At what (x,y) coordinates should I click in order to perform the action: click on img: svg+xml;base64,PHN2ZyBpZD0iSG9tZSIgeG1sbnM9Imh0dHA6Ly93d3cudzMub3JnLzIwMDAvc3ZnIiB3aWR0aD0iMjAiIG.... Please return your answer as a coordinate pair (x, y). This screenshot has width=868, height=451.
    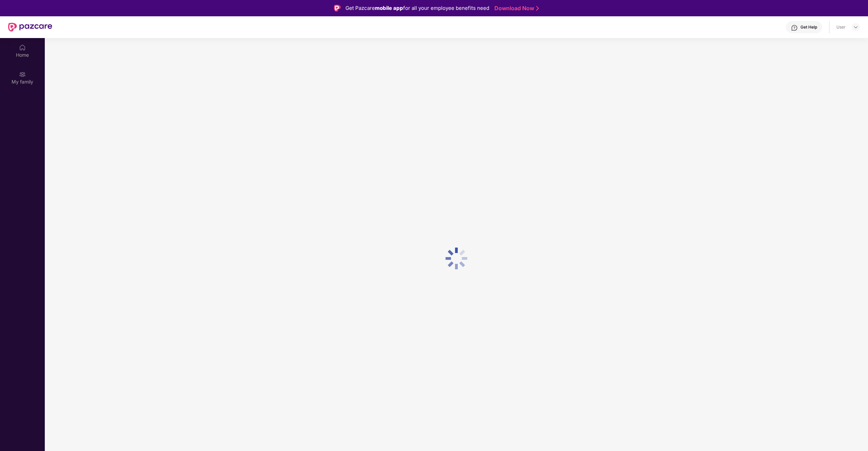
    Looking at the image, I should click on (22, 48).